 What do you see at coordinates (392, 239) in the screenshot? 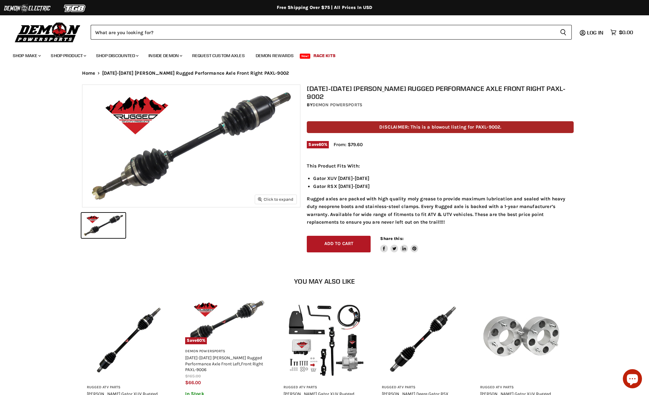
I see `span: Share this:` at bounding box center [392, 239].